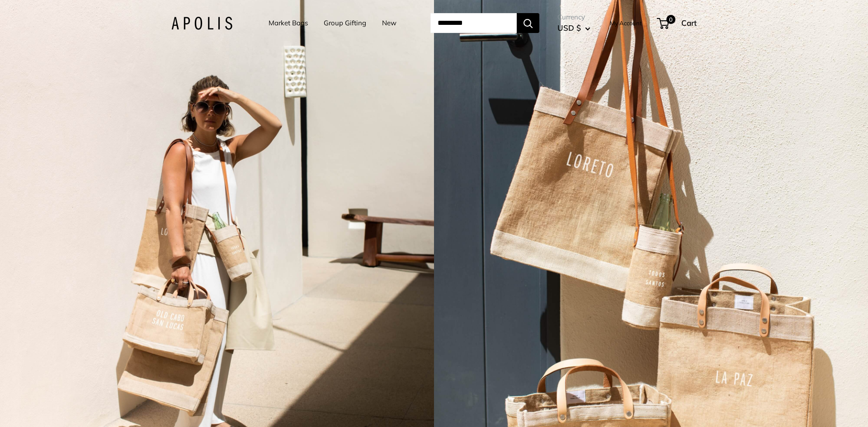 This screenshot has height=427, width=868. I want to click on span: USD $, so click(570, 28).